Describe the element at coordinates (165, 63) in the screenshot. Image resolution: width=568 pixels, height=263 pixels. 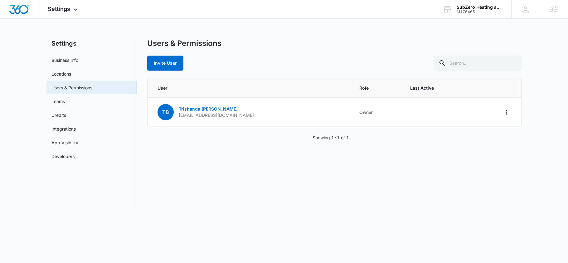
I see `a: Invite User` at that location.